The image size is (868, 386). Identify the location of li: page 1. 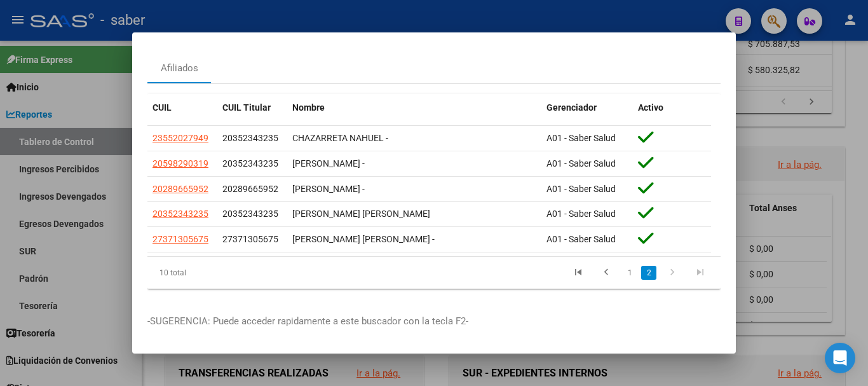
(629, 273).